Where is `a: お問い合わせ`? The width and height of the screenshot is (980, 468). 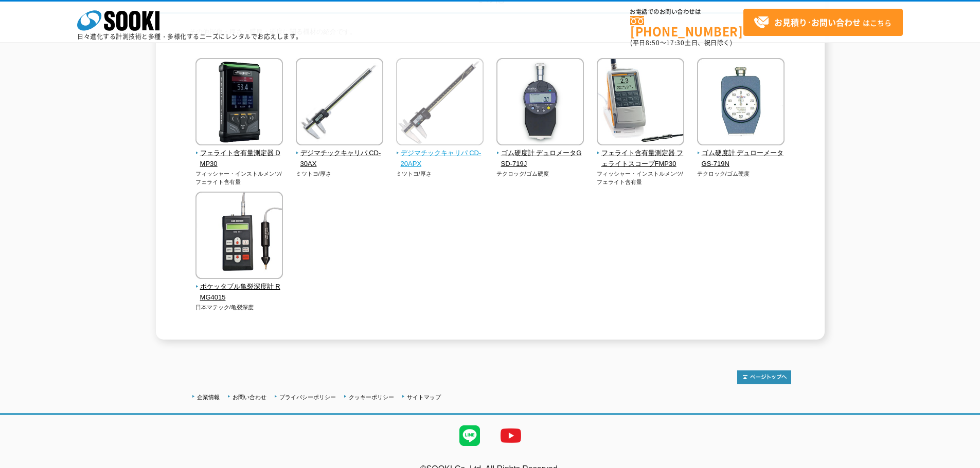 a: お問い合わせ is located at coordinates (250, 397).